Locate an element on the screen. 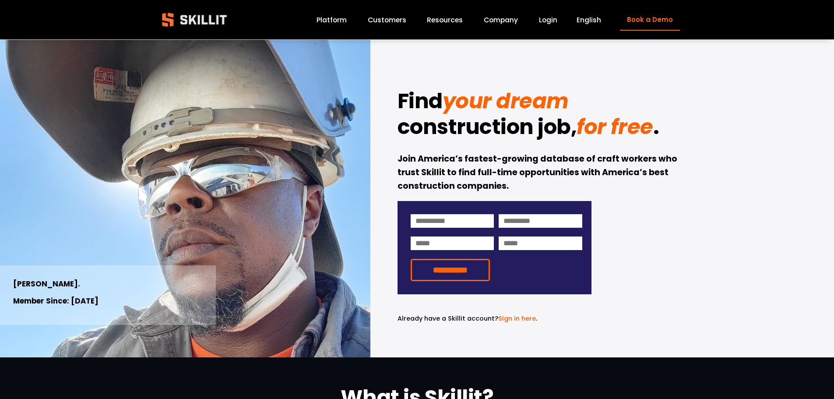  span: English is located at coordinates (589, 20).